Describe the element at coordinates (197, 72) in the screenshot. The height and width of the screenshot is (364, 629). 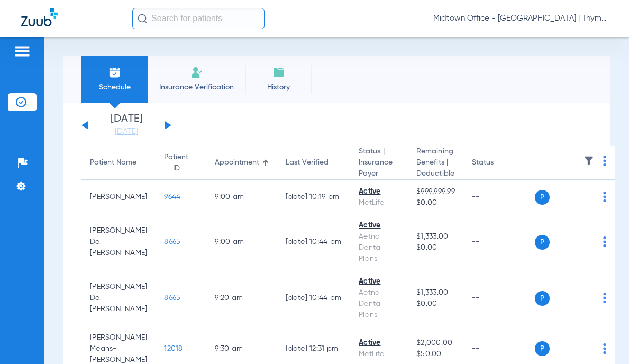
I see `img: Manual Insurance Verification` at that location.